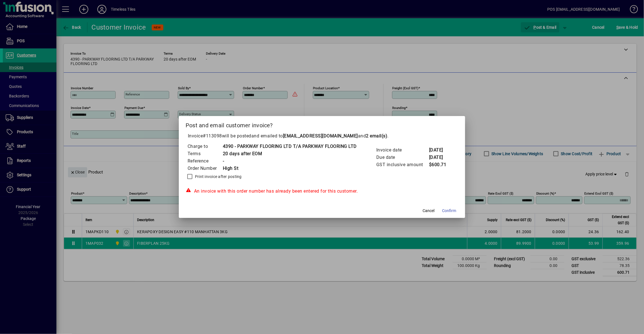 Image resolution: width=644 pixels, height=334 pixels. I want to click on span: and, so click(372, 136).